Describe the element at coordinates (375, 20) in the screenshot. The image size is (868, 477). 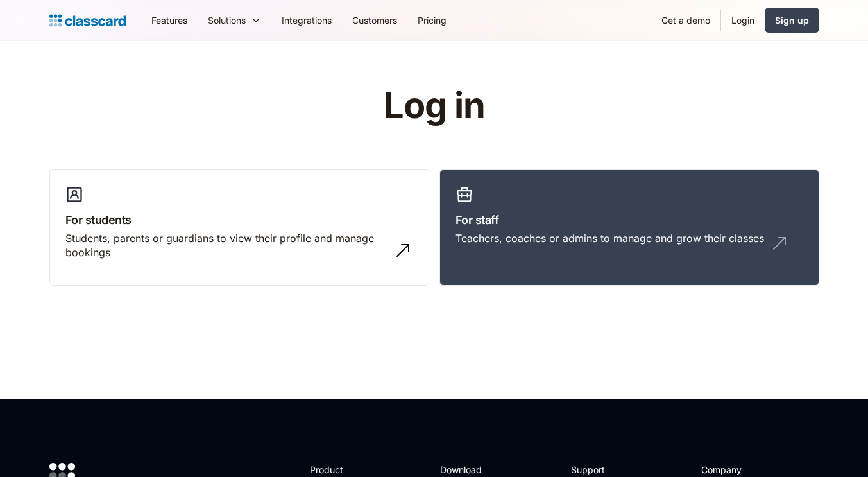
I see `a: Customers` at that location.